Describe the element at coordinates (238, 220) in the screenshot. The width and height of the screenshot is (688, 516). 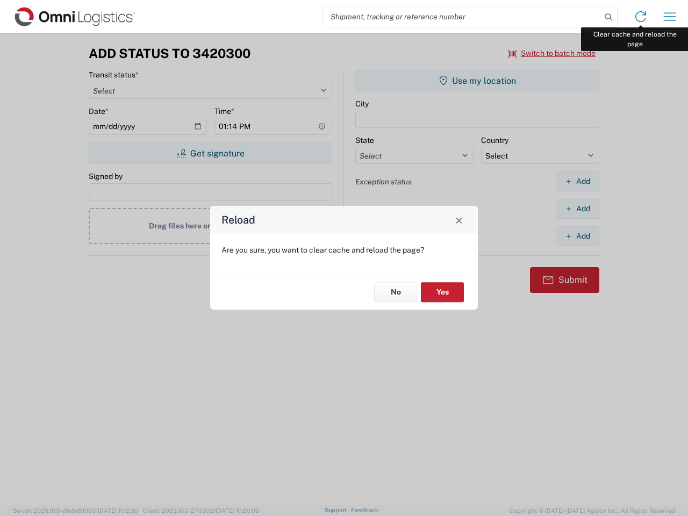
I see `h4: Reload` at that location.